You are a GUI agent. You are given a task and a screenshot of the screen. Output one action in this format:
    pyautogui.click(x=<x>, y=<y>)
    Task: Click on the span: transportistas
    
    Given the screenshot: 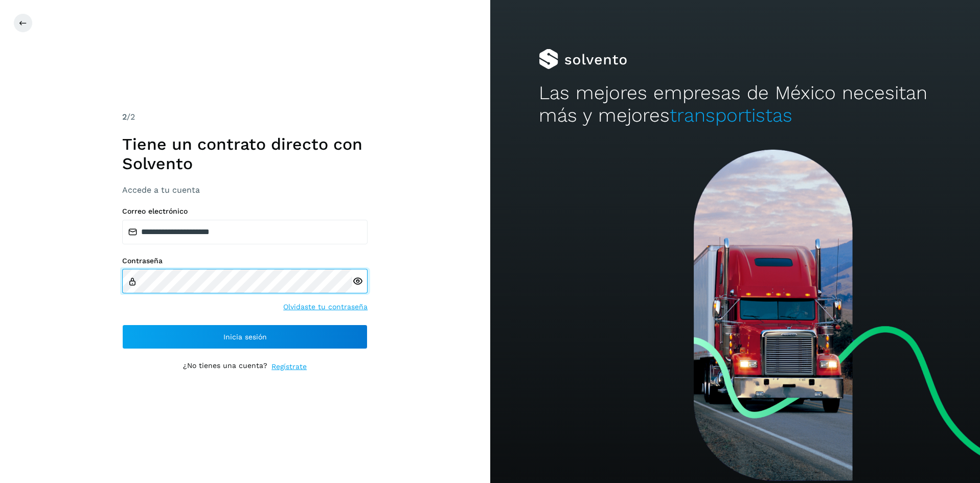 What is the action you would take?
    pyautogui.click(x=731, y=115)
    